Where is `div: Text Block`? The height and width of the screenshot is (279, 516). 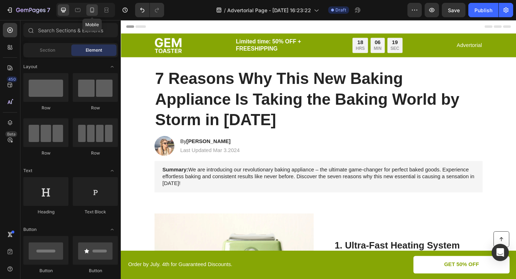
div: Text Block is located at coordinates (95, 212).